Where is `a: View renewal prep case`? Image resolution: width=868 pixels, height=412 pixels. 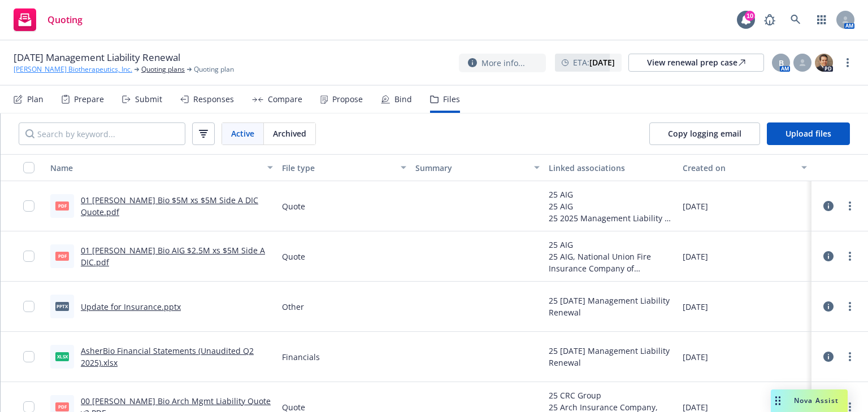
a: View renewal prep case is located at coordinates (696, 63).